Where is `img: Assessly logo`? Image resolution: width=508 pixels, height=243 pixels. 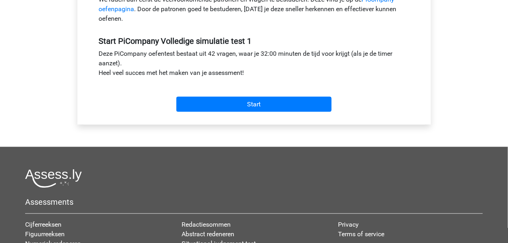 img: Assessly logo is located at coordinates (53, 179).